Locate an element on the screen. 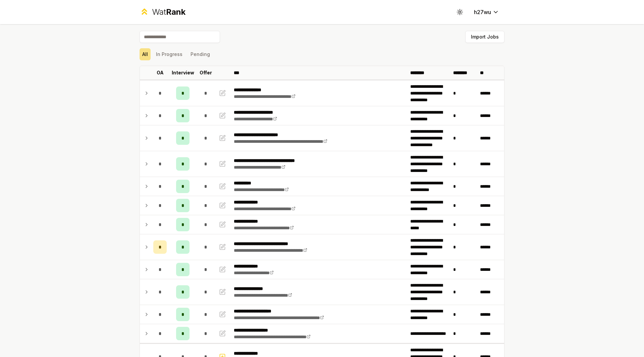 The image size is (644, 357). p: Offer is located at coordinates (206, 73).